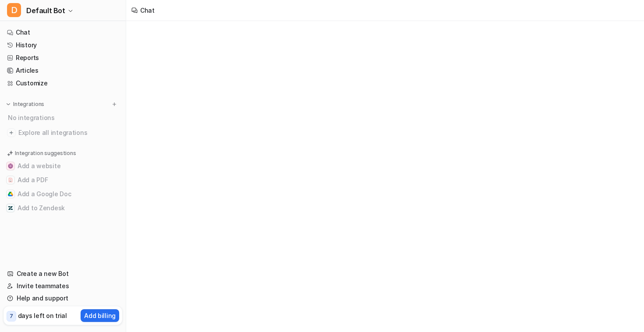 The width and height of the screenshot is (644, 332). I want to click on span: Default Bot, so click(45, 11).